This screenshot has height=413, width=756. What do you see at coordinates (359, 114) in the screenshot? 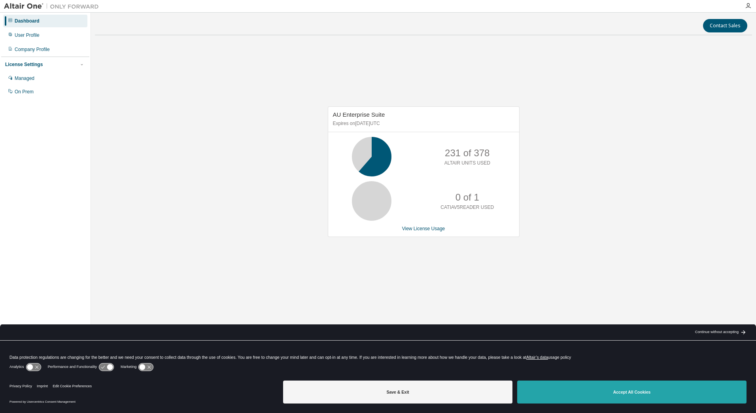
I see `span: AU Enterprise Suite` at bounding box center [359, 114].